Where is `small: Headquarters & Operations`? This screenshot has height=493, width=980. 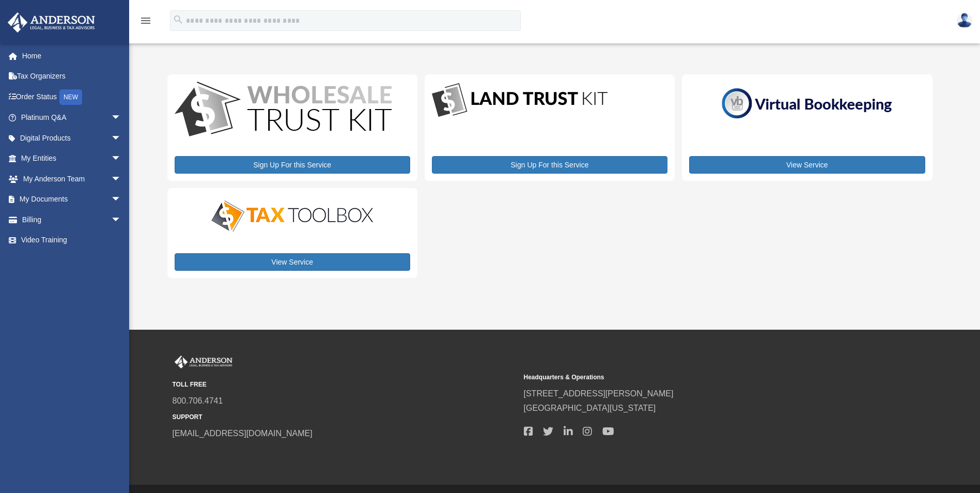 small: Headquarters & Operations is located at coordinates (696, 378).